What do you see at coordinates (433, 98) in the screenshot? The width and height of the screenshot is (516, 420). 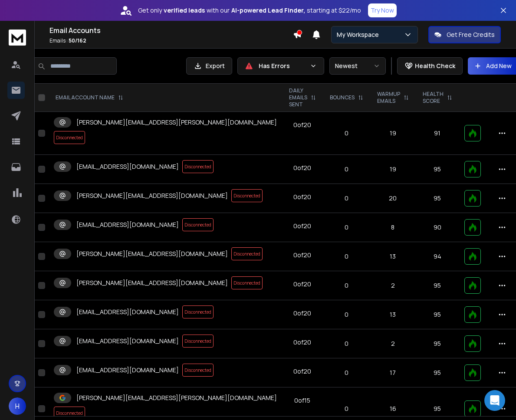 I see `p: HEALTH SCORE` at bounding box center [433, 98].